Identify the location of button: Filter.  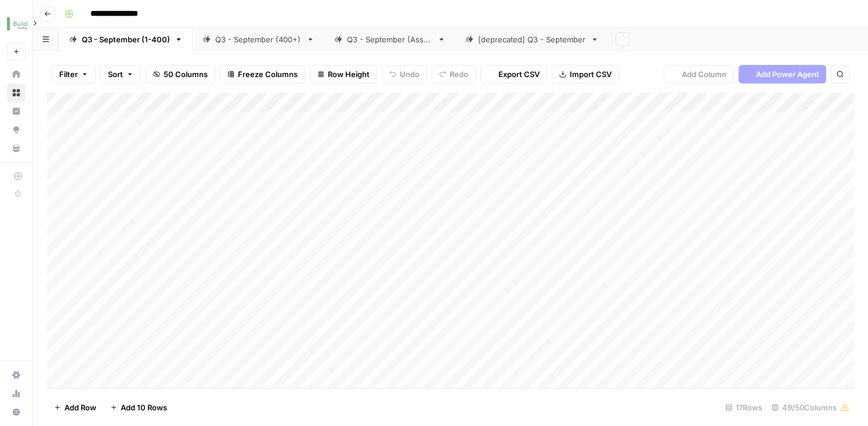
(74, 74).